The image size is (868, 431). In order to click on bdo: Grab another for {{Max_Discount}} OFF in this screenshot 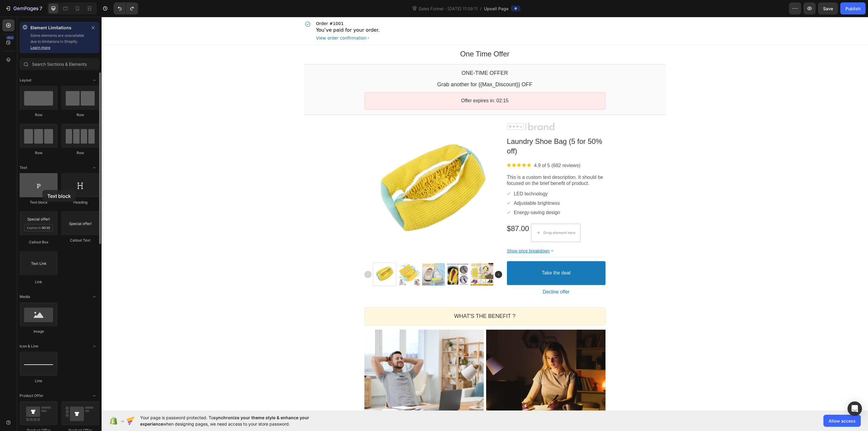, I will do `click(383, 67)`.